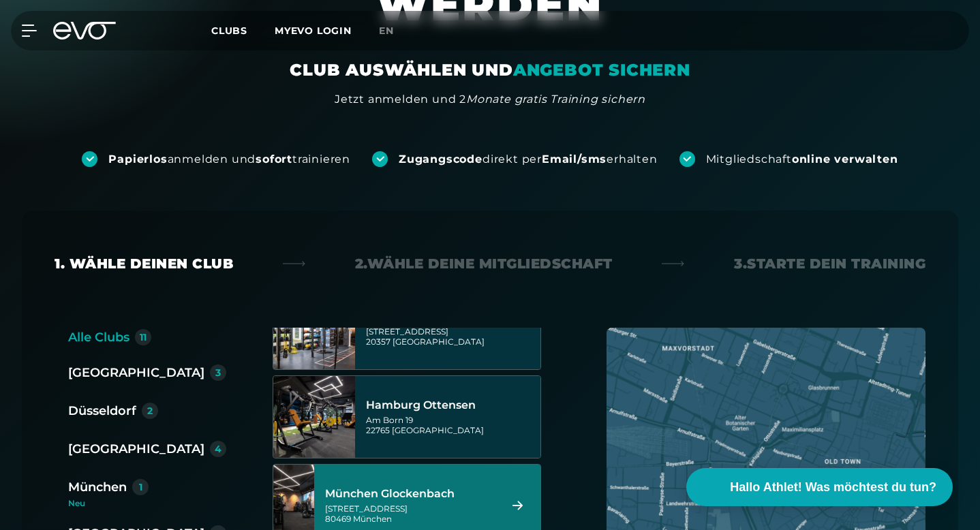 This screenshot has width=980, height=530. I want to click on span: en, so click(387, 31).